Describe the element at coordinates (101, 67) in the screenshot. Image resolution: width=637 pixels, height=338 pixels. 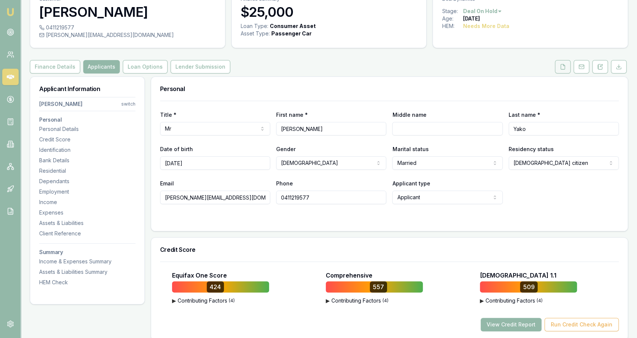
I see `a: Applicants` at that location.